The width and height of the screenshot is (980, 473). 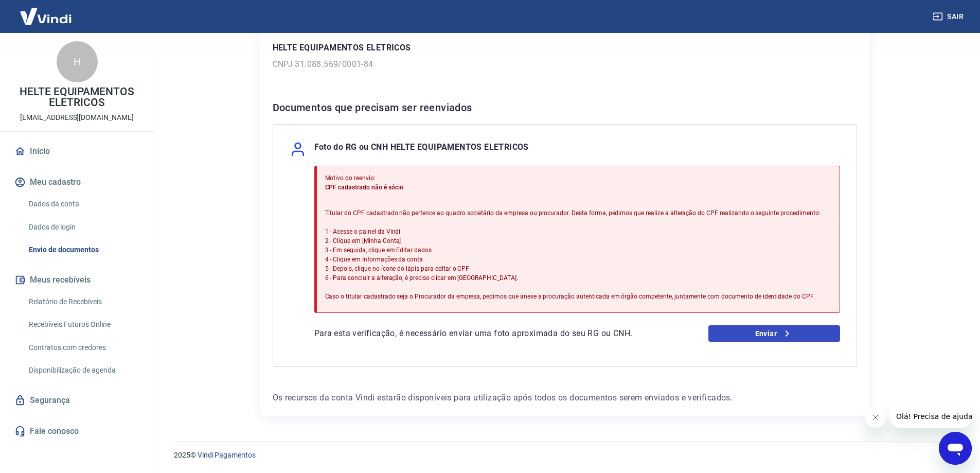 What do you see at coordinates (83, 302) in the screenshot?
I see `a: Relatório de Recebíveis` at bounding box center [83, 302].